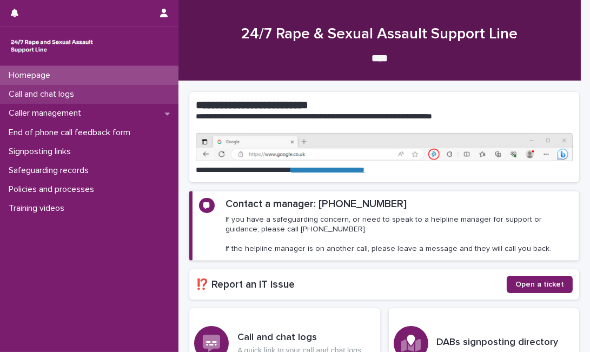 The height and width of the screenshot is (352, 590). I want to click on p: Safeguarding records, so click(51, 170).